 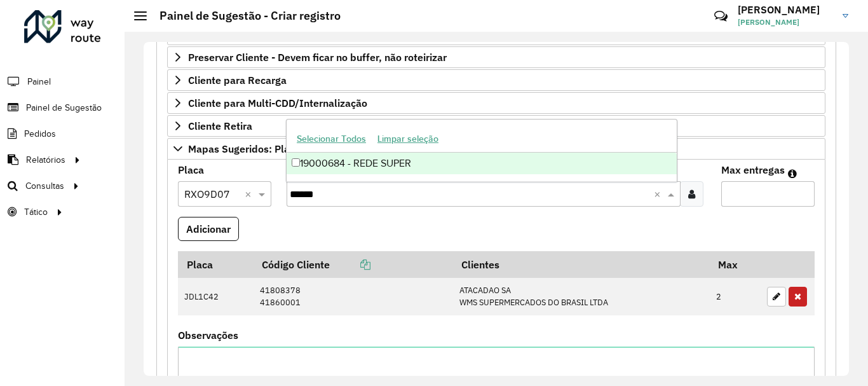 What do you see at coordinates (44, 186) in the screenshot?
I see `span: Consultas` at bounding box center [44, 186].